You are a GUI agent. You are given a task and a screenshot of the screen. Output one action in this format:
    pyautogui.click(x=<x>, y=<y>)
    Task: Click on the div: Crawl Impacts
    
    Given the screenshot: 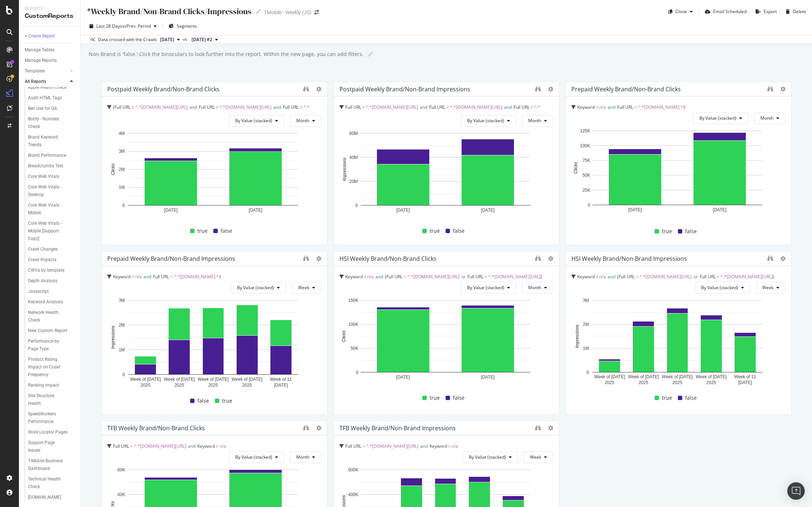 What is the action you would take?
    pyautogui.click(x=42, y=260)
    